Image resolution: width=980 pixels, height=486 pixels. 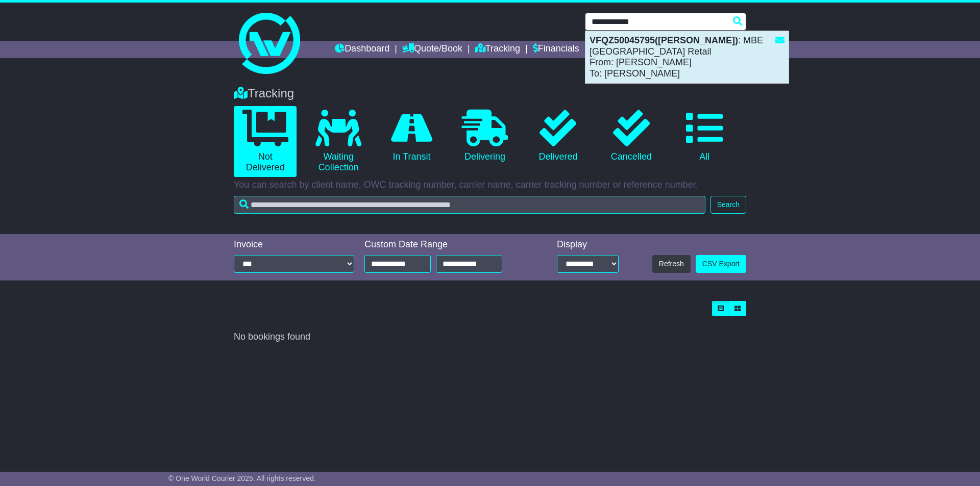 What do you see at coordinates (242, 479) in the screenshot?
I see `span: © One World Courier 2025. All rights reserved.` at bounding box center [242, 479].